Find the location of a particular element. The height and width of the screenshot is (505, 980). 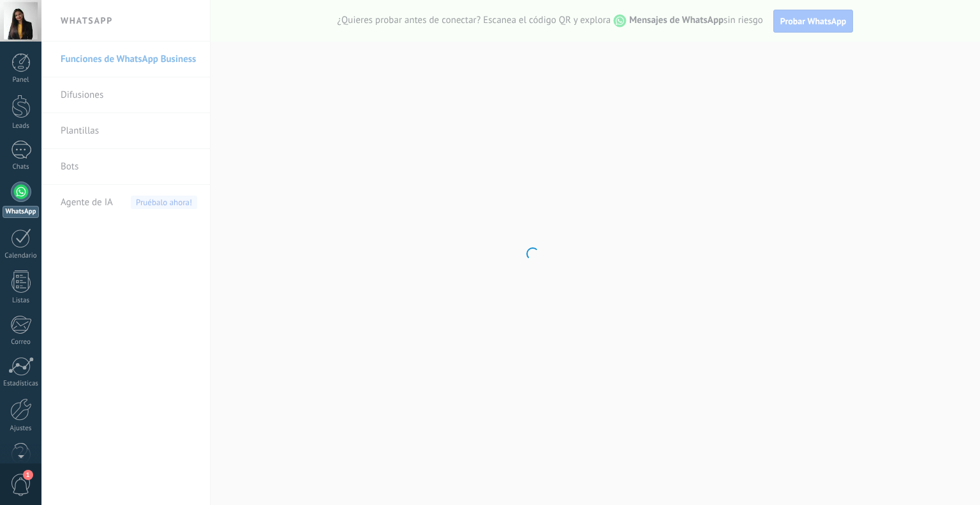

div: Leads is located at coordinates (21, 126).